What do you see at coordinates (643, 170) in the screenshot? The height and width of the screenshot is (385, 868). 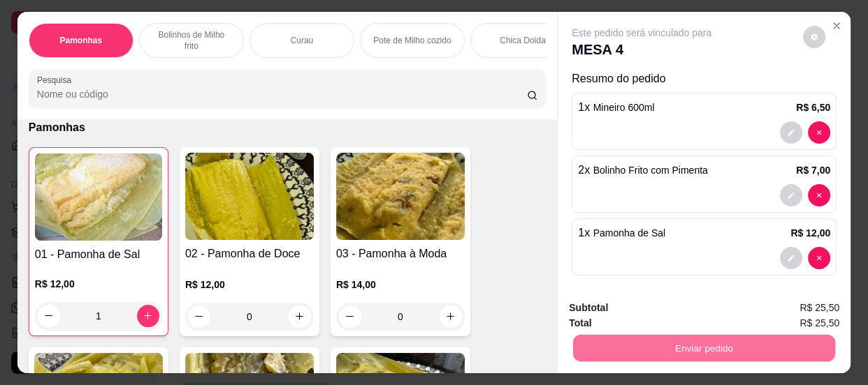 I see `p: 2 x` at bounding box center [643, 170].